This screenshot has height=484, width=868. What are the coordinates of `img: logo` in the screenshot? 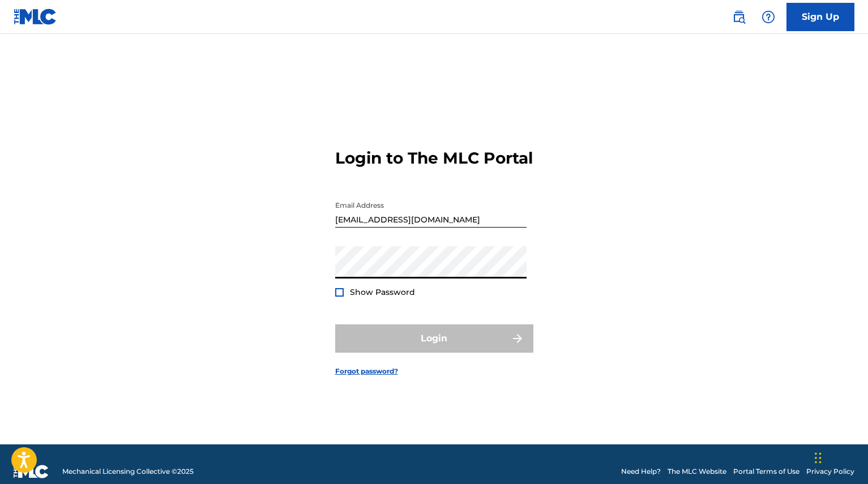 It's located at (31, 472).